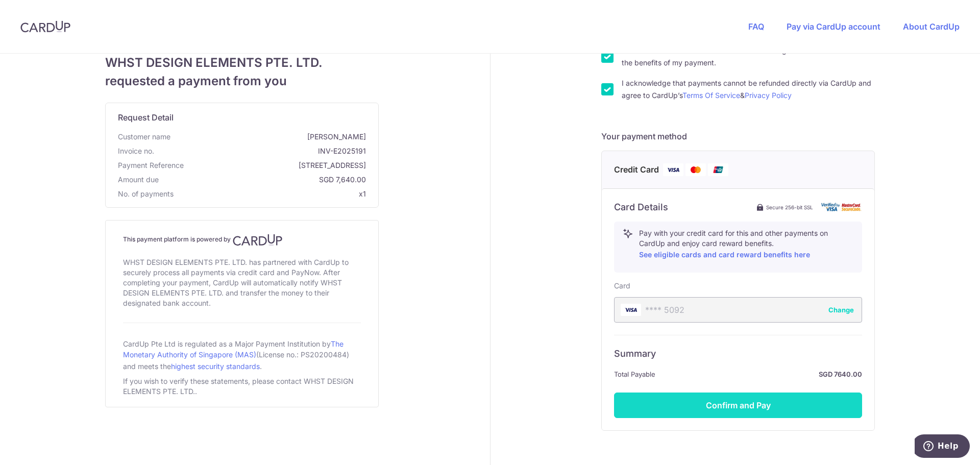  I want to click on span: requested a payment from you, so click(242, 81).